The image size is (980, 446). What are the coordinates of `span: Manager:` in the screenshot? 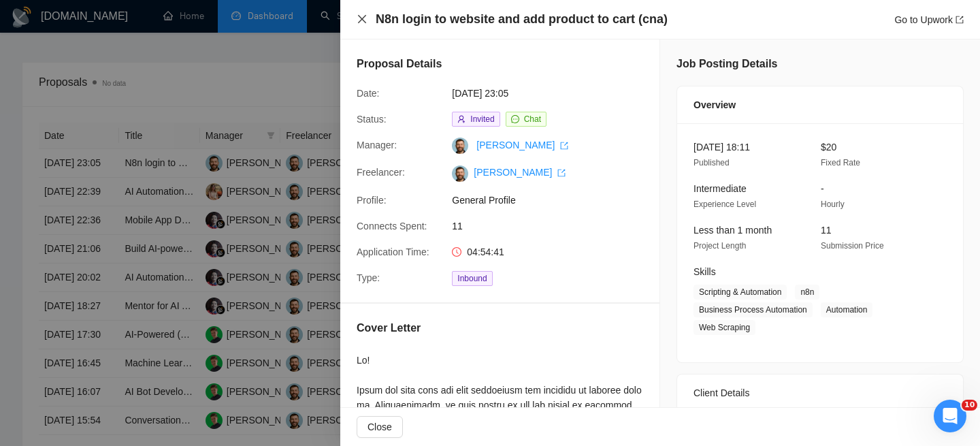 It's located at (377, 145).